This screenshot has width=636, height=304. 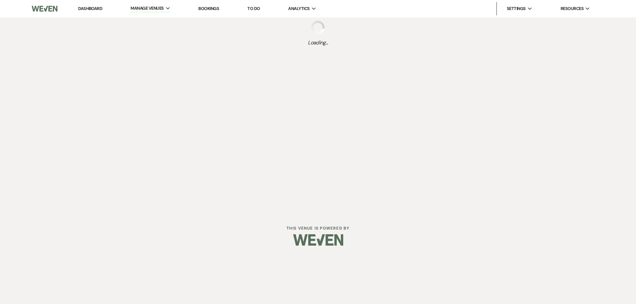 What do you see at coordinates (209, 8) in the screenshot?
I see `a: Bookings` at bounding box center [209, 8].